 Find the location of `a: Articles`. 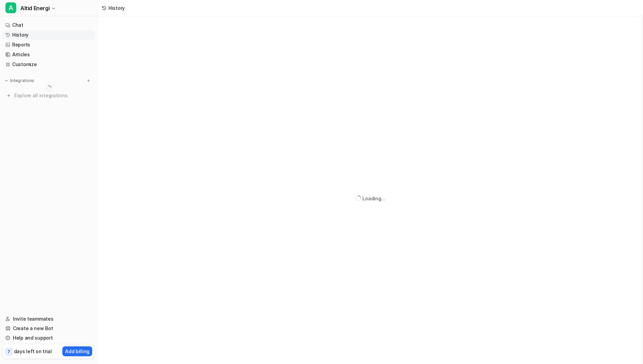

a: Articles is located at coordinates (49, 55).